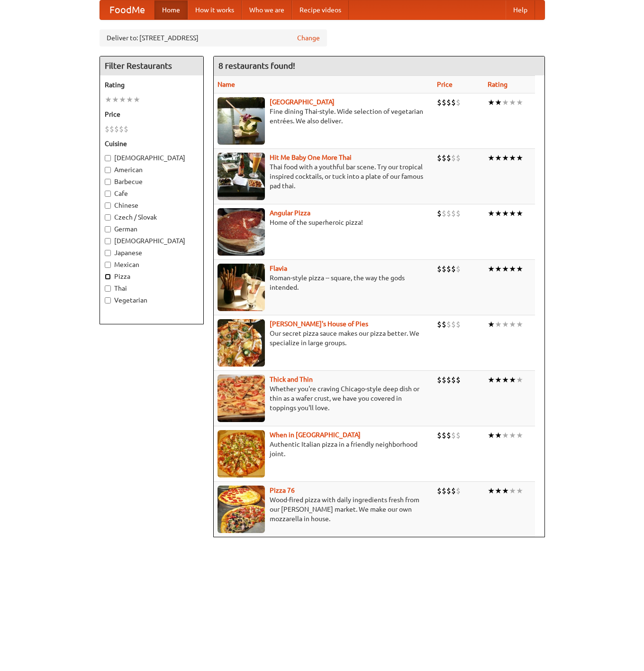 Image resolution: width=644 pixels, height=671 pixels. What do you see at coordinates (324, 282) in the screenshot?
I see `p: Roman-style pizza -- square, the way the gods intended.` at bounding box center [324, 282].